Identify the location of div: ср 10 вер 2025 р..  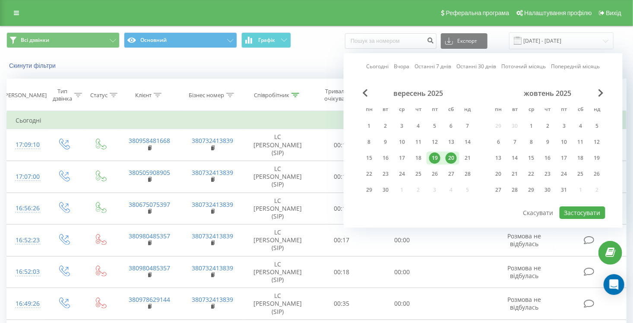
(402, 142).